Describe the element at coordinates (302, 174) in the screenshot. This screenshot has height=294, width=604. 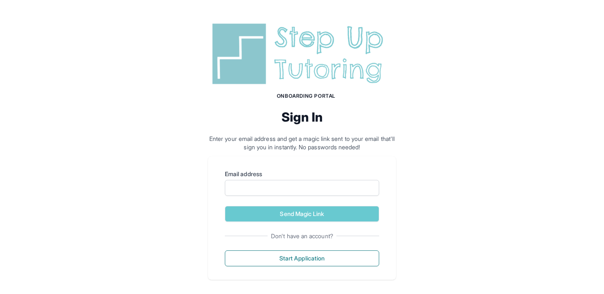
I see `label: Email address` at that location.